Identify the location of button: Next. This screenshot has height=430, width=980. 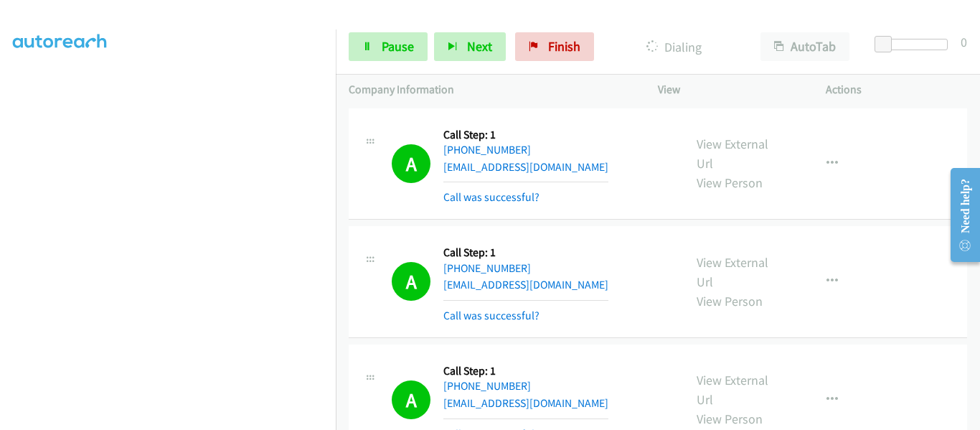
(470, 47).